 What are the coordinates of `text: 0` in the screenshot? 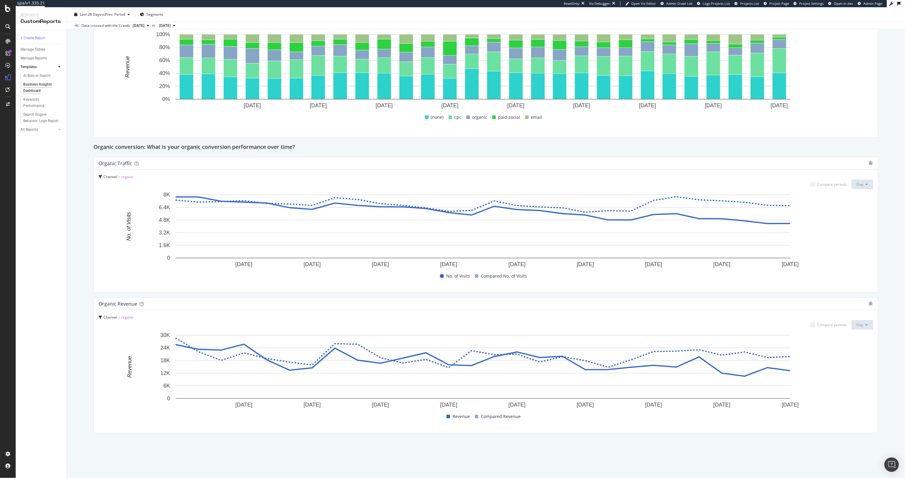 It's located at (169, 399).